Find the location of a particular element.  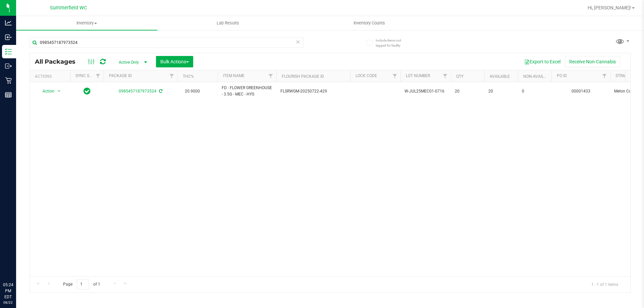

a: Non-Available is located at coordinates (538, 76).